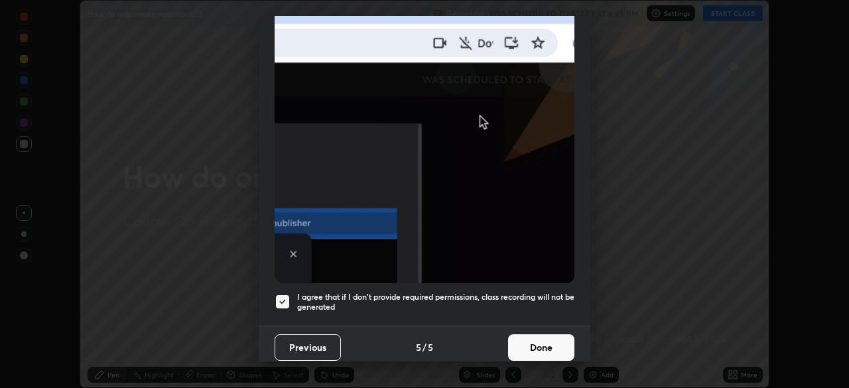 Image resolution: width=849 pixels, height=388 pixels. Describe the element at coordinates (541, 348) in the screenshot. I see `button: Done` at that location.